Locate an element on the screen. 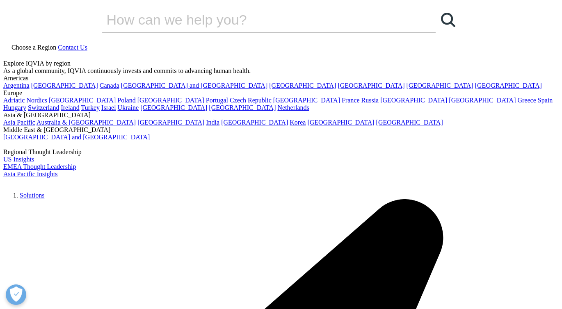 The image size is (562, 309). a: EMEA Thought Leadership is located at coordinates (39, 167).